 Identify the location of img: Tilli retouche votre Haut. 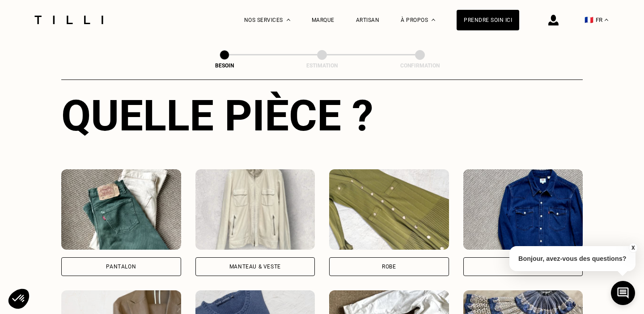
(523, 210).